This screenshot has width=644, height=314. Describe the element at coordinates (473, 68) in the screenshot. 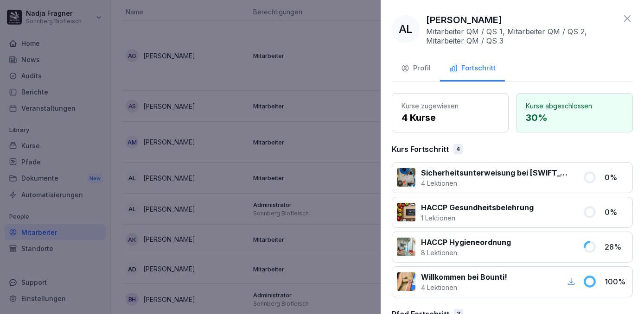

I see `div: Fortschritt` at that location.